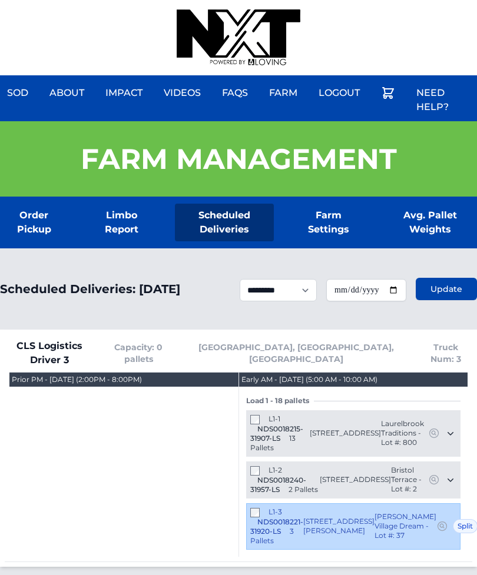 This screenshot has width=477, height=575. Describe the element at coordinates (224, 223) in the screenshot. I see `a: Scheduled Deliveries` at that location.